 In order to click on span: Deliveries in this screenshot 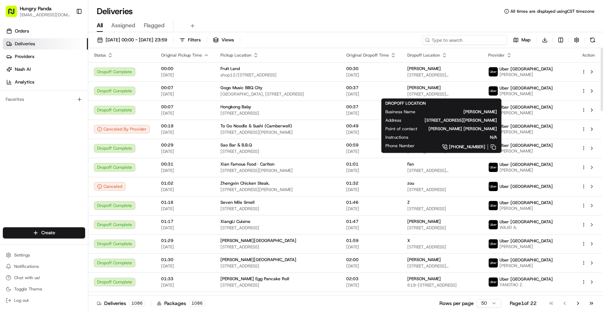, I will do `click(25, 44)`.